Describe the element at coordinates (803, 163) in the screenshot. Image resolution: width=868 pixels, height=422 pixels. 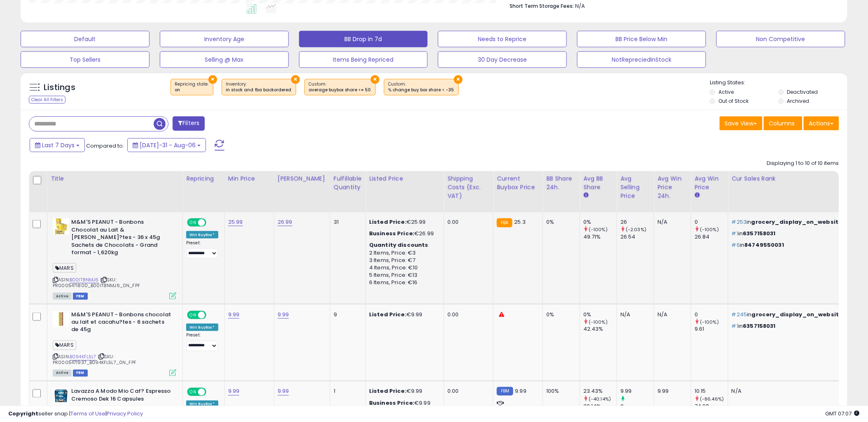
I see `div: Displaying 1 to 10 of 10 items` at that location.